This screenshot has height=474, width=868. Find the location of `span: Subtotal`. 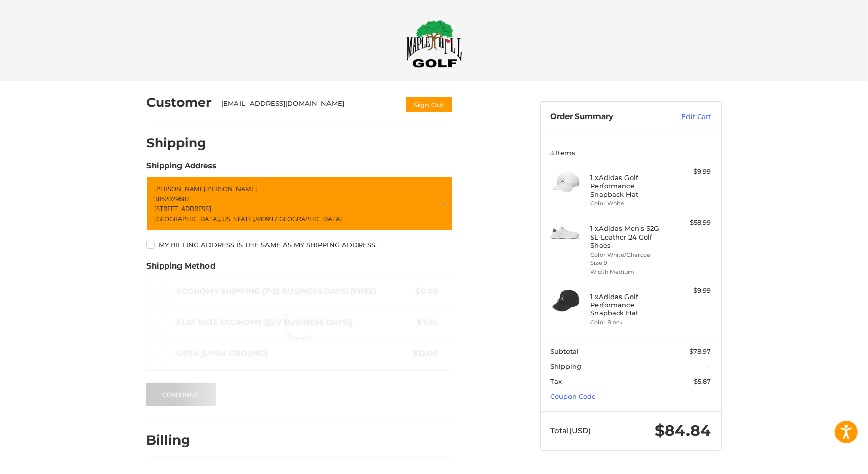

span: Subtotal is located at coordinates (565, 351).